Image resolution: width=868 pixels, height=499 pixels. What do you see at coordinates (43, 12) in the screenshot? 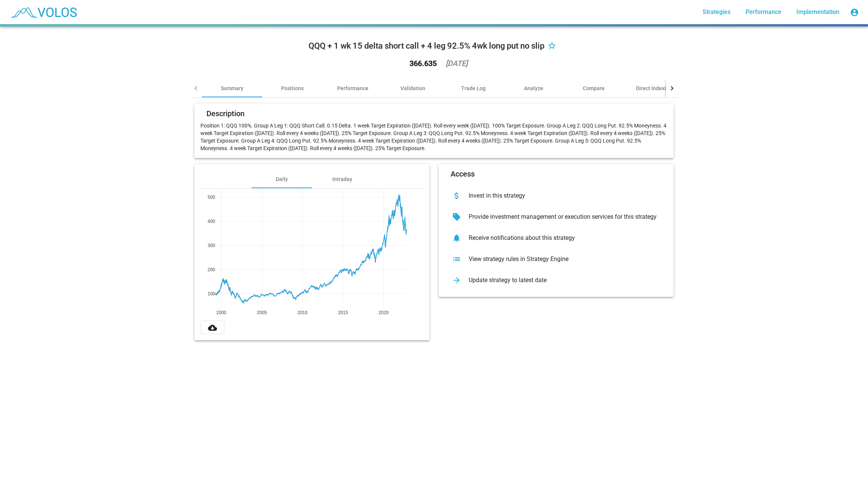
I see `img: blue_transparent.png` at bounding box center [43, 12].